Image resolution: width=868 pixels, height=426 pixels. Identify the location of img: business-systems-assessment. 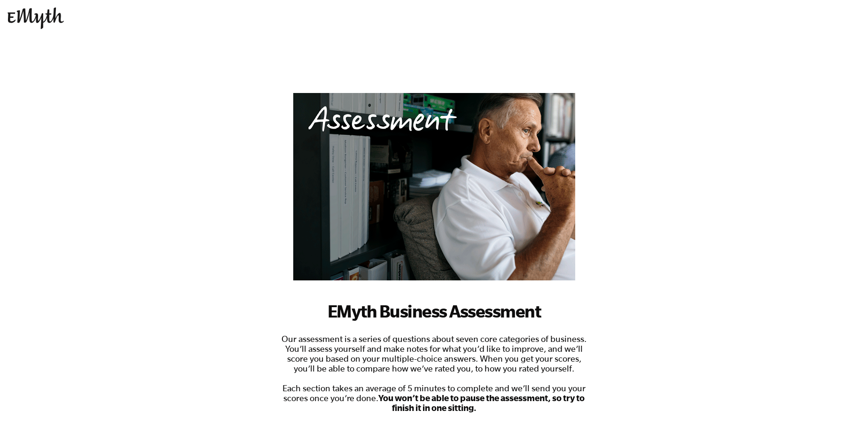
(434, 187).